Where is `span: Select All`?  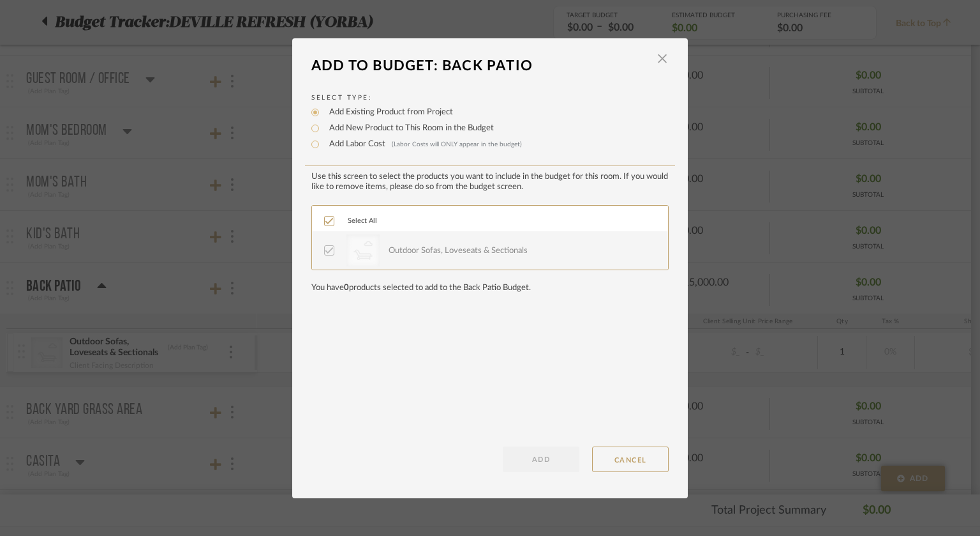 span: Select All is located at coordinates (362, 221).